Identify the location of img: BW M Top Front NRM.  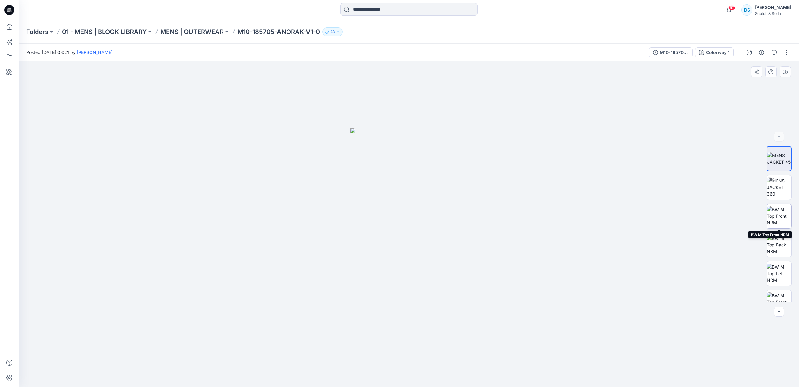
(779, 216).